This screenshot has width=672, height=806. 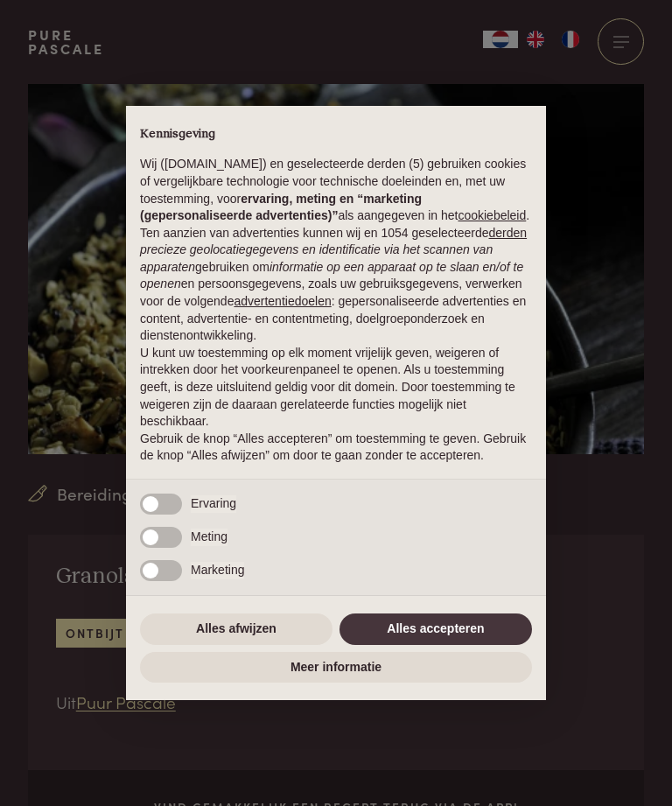 What do you see at coordinates (336, 447) in the screenshot?
I see `p: Gebruik de knop “Alles accepteren” om toestemming te geven. Gebruik de knop “Alles afwijzen” om d...` at bounding box center [336, 447].